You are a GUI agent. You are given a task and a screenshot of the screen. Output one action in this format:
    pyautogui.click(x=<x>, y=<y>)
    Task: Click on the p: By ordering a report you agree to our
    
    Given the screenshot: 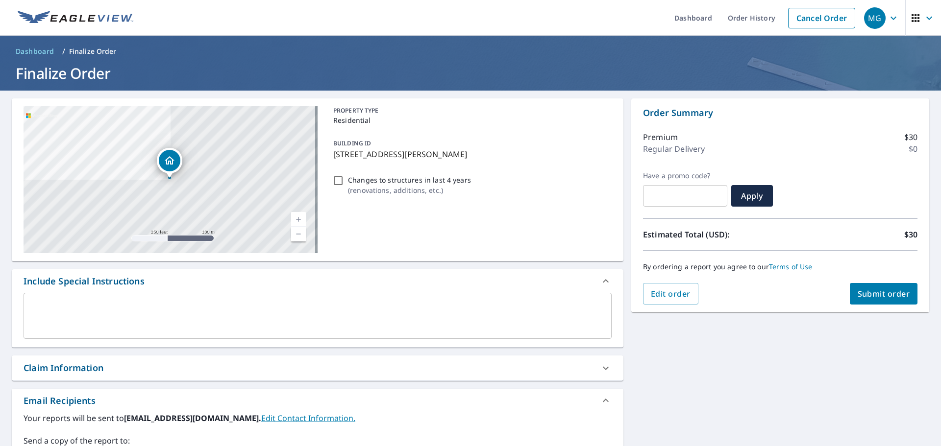 What is the action you would take?
    pyautogui.click(x=780, y=267)
    